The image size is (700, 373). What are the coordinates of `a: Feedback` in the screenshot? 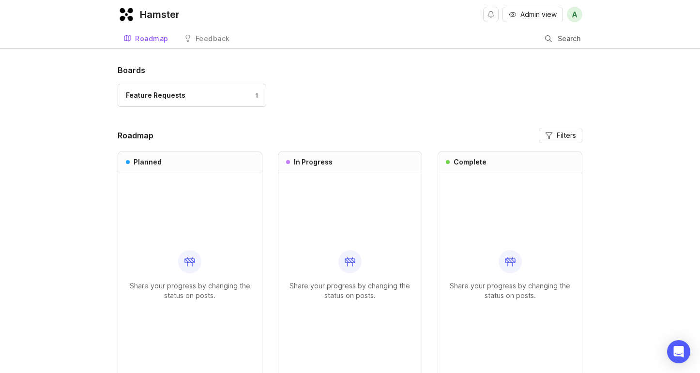 It's located at (207, 39).